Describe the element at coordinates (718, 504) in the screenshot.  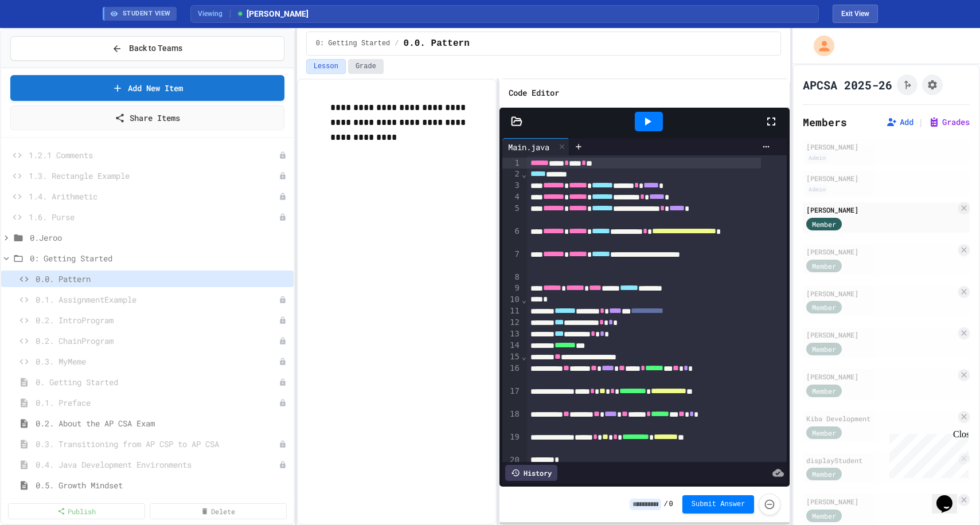
I see `button: Submit Answer` at that location.